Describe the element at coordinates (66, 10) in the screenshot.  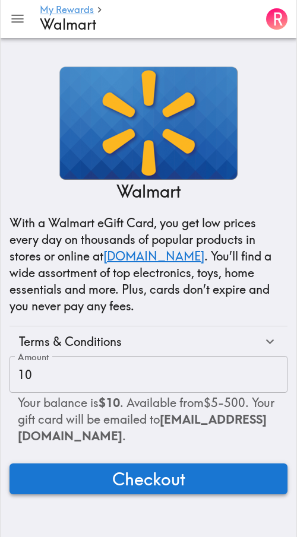
I see `a: My Rewards` at that location.